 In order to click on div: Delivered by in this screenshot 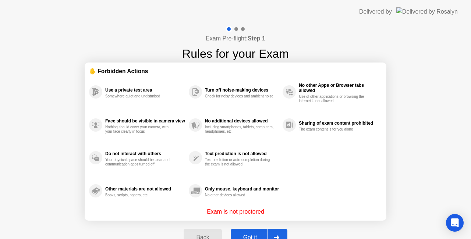, I will do `click(376, 12)`.